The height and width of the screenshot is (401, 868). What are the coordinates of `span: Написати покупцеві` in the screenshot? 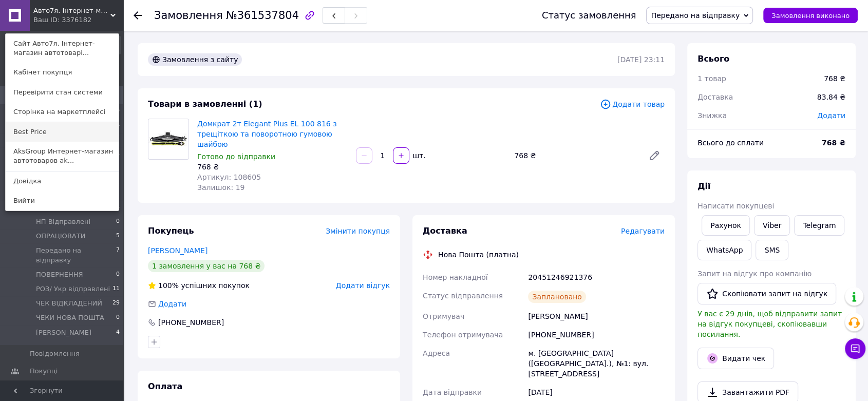 It's located at (735, 206).